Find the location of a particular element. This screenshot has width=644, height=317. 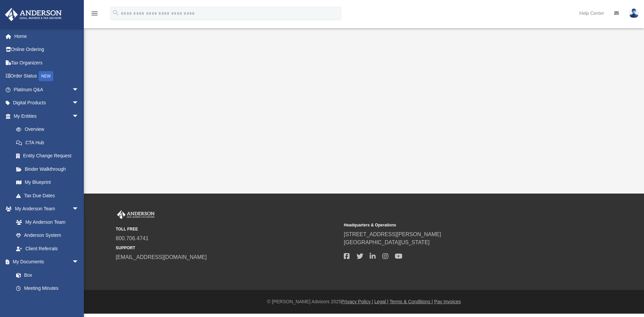

a: Entity Change Request is located at coordinates (49, 156).